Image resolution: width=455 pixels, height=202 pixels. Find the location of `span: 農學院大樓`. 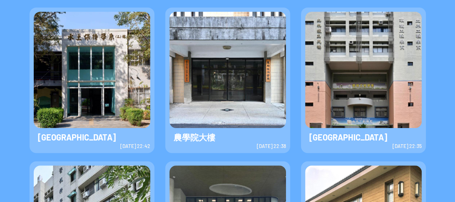

span: 農學院大樓 is located at coordinates (194, 137).